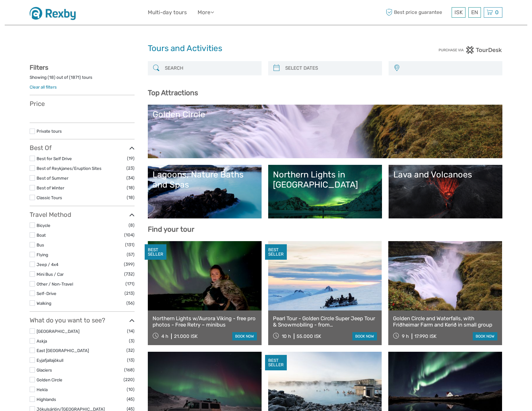  What do you see at coordinates (206, 12) in the screenshot?
I see `a: More` at bounding box center [206, 12].